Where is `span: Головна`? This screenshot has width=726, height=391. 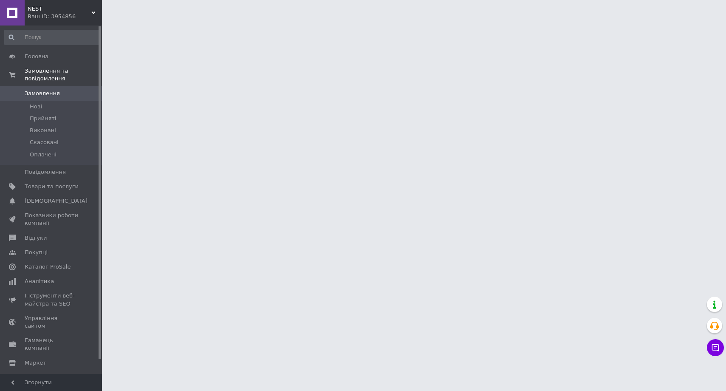 span: Головна is located at coordinates (37, 56).